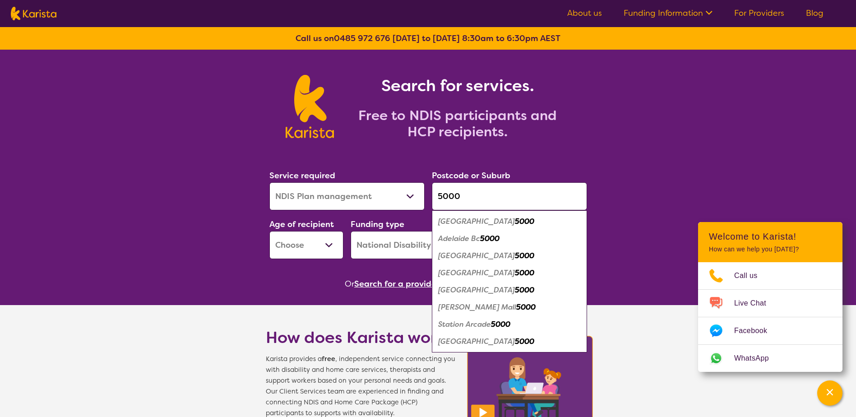 The height and width of the screenshot is (417, 856). What do you see at coordinates (815, 13) in the screenshot?
I see `a: Blog` at bounding box center [815, 13].